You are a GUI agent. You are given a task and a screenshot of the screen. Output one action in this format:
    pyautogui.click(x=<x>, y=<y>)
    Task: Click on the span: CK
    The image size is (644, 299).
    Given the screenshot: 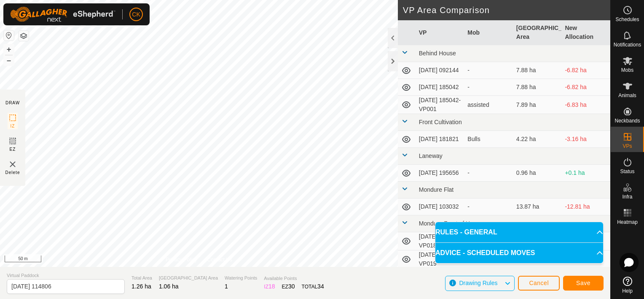 What is the action you would take?
    pyautogui.click(x=136, y=14)
    